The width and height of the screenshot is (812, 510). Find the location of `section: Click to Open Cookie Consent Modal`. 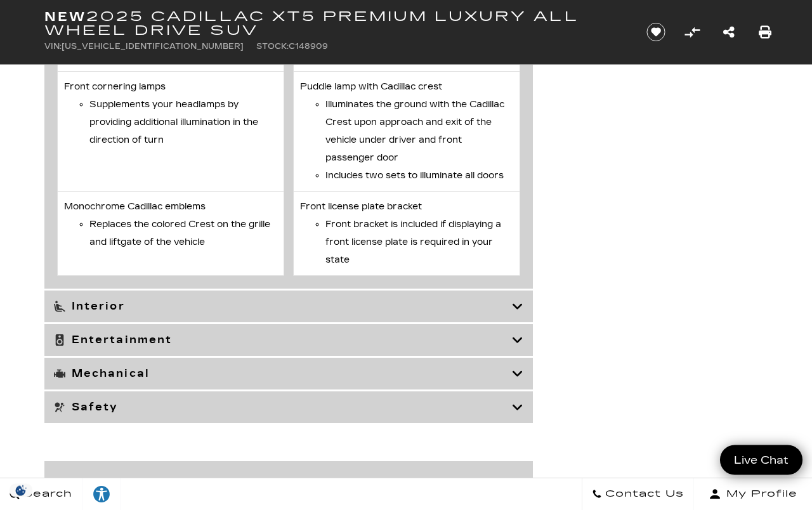

section: Click to Open Cookie Consent Modal is located at coordinates (21, 490).